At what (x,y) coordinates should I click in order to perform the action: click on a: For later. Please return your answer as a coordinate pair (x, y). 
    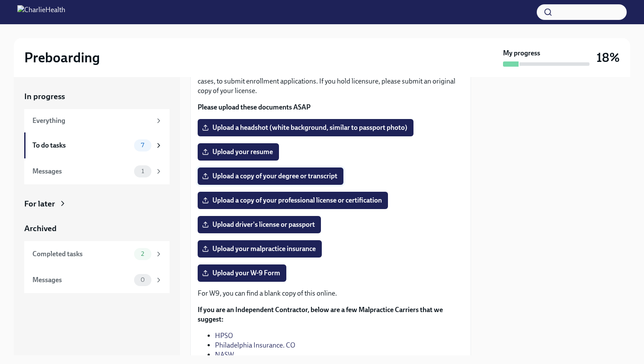
    Looking at the image, I should click on (97, 204).